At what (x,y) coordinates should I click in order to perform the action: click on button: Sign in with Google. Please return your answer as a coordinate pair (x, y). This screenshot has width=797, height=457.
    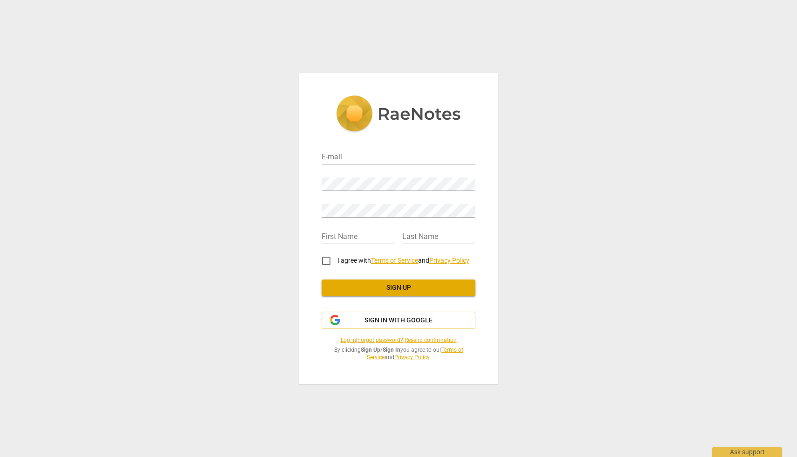
    Looking at the image, I should click on (398, 320).